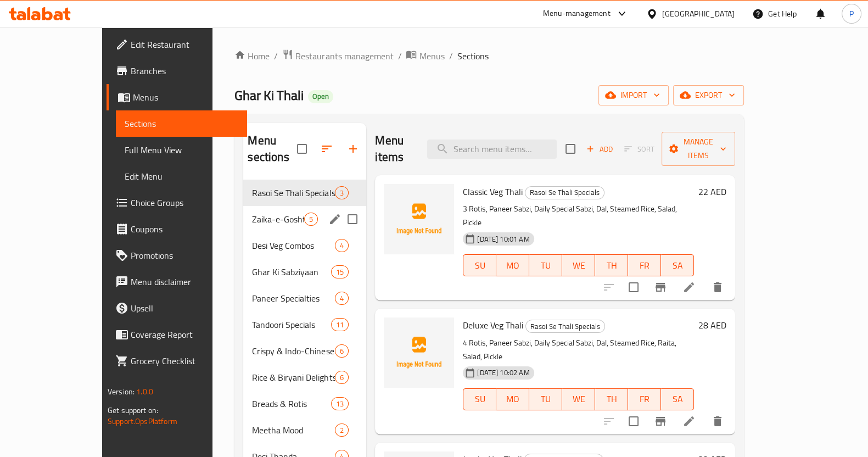 The image size is (868, 457). I want to click on span: Select section first, so click(639, 149).